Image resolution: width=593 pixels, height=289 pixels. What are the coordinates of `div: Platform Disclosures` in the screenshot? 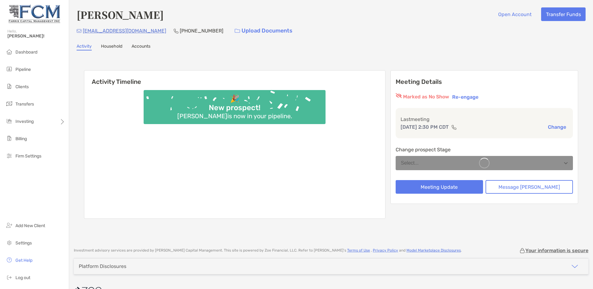 It's located at (103, 266).